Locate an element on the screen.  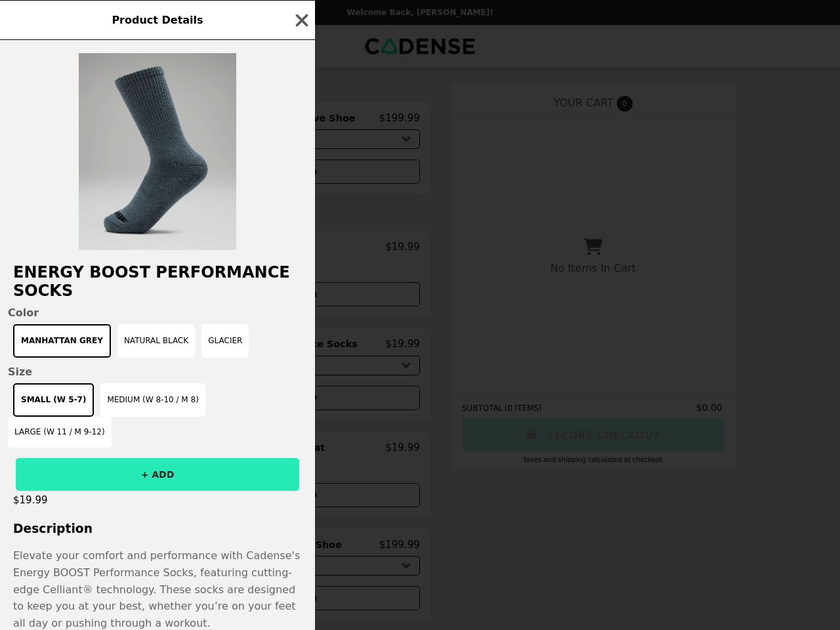
button: Manhattan Grey is located at coordinates (62, 341).